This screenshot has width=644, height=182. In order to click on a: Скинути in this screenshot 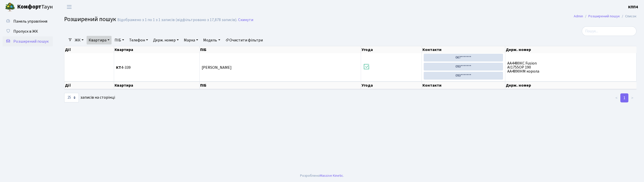, I will do `click(246, 20)`.